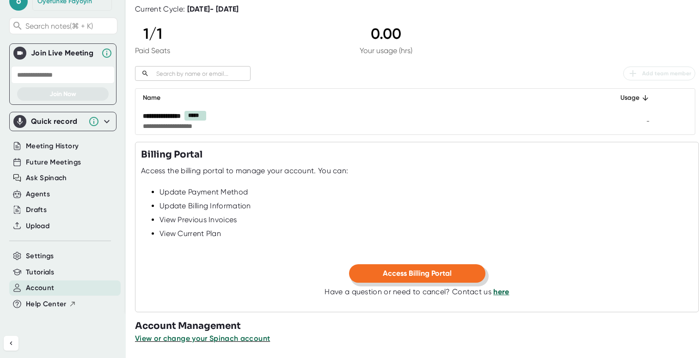 This screenshot has width=699, height=358. Describe the element at coordinates (38, 194) in the screenshot. I see `button: Agents` at that location.